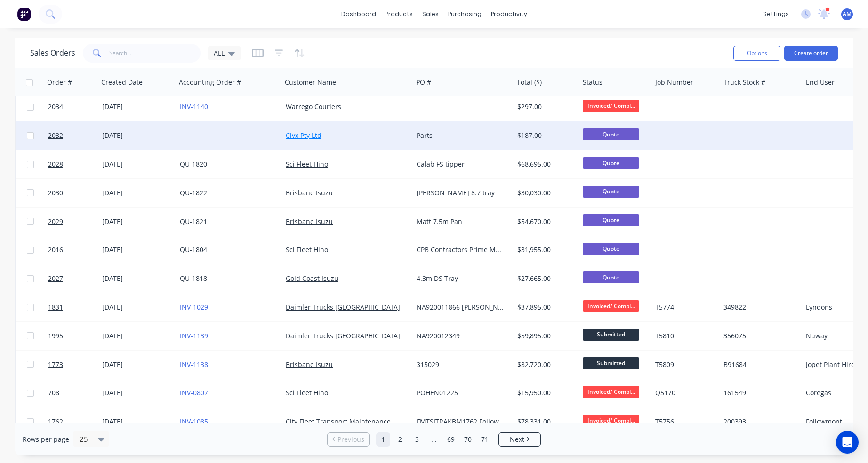  Describe the element at coordinates (544, 193) in the screenshot. I see `div: $30,030.00` at that location.